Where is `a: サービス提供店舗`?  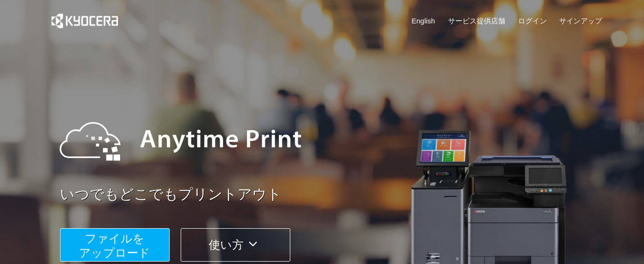 a: サービス提供店舗 is located at coordinates (477, 21).